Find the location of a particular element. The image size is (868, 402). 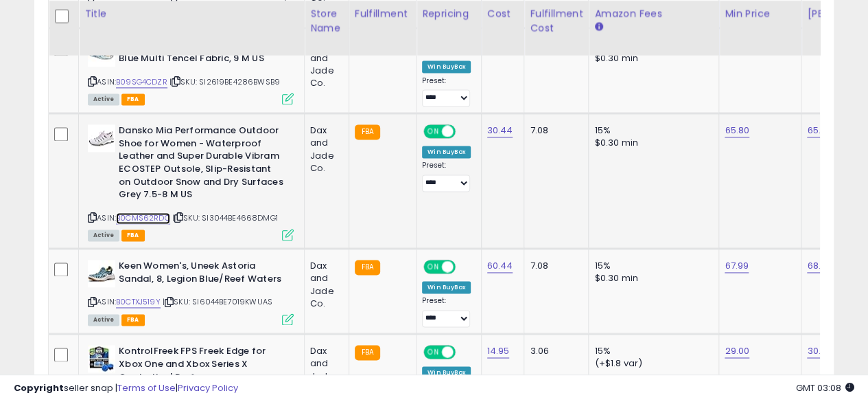

div: Cost is located at coordinates (503, 13).